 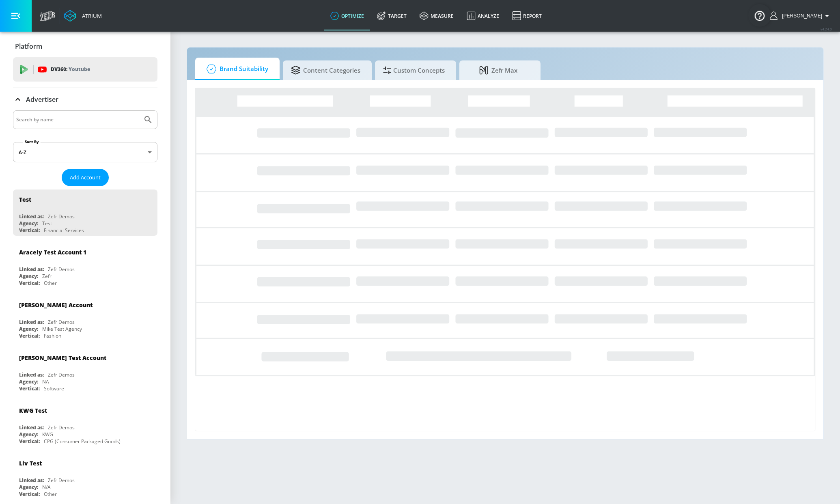 I want to click on div: Atrium, so click(x=90, y=16).